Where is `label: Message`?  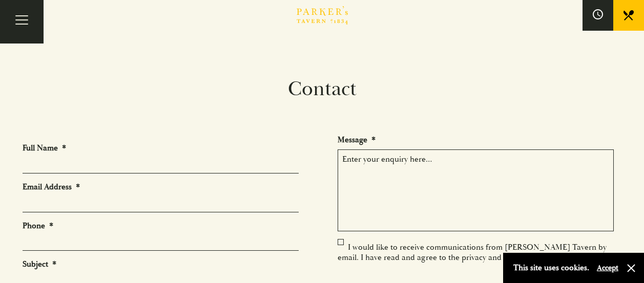 label: Message is located at coordinates (356, 140).